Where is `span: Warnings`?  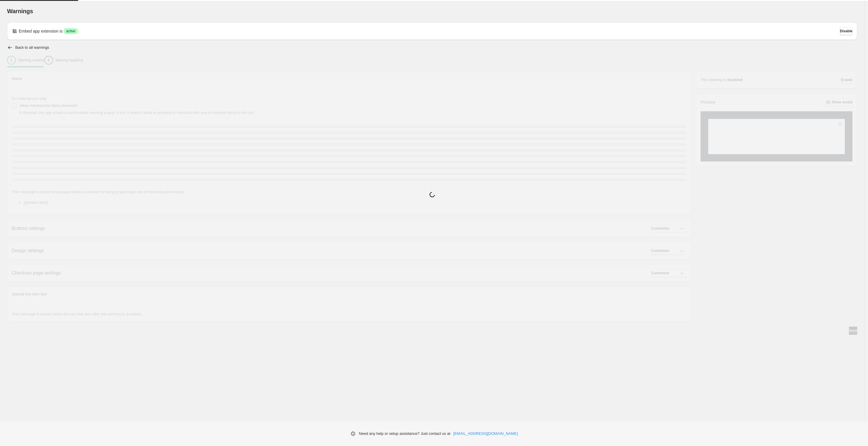 span: Warnings is located at coordinates (20, 11).